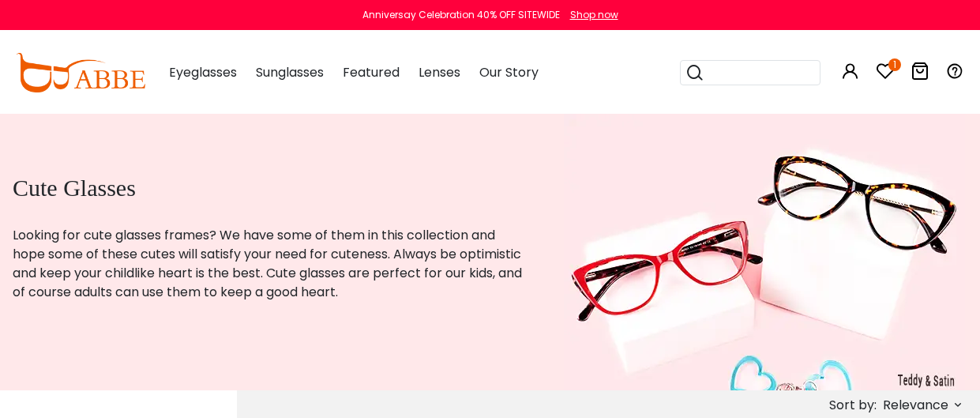 This screenshot has width=980, height=418. I want to click on span: Sunglasses, so click(290, 72).